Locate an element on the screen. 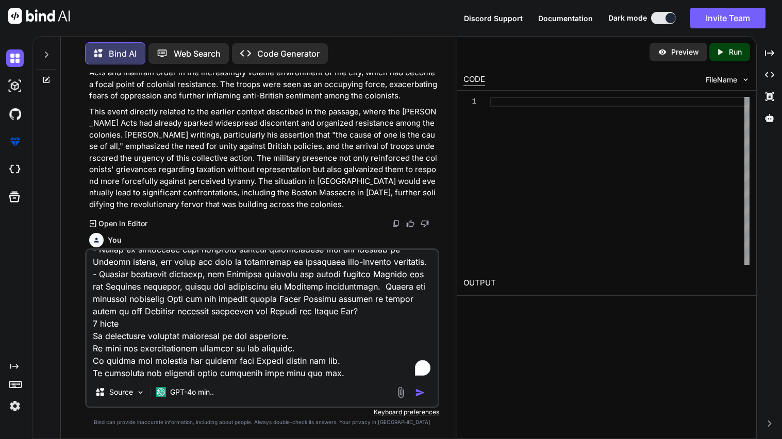 The width and height of the screenshot is (782, 439). p: Bind can provide inaccurate information, including about people. Always double-check its answers.... is located at coordinates (262, 422).